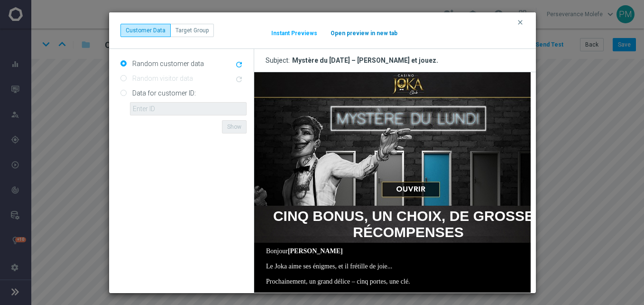 The image size is (644, 305). I want to click on i: refresh, so click(239, 65).